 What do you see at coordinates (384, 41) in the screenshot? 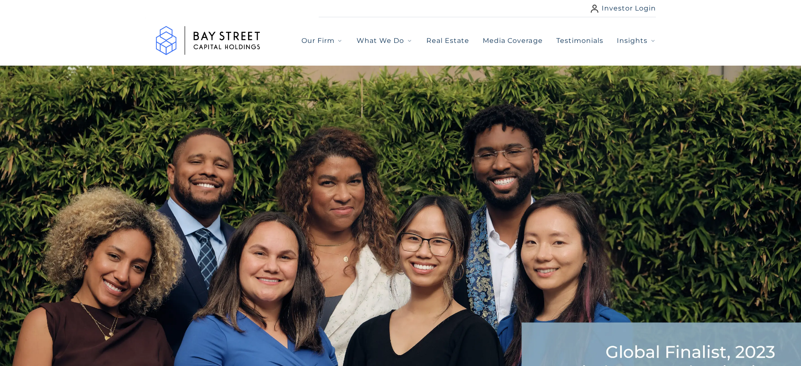
I see `button: What We Do` at bounding box center [384, 41].